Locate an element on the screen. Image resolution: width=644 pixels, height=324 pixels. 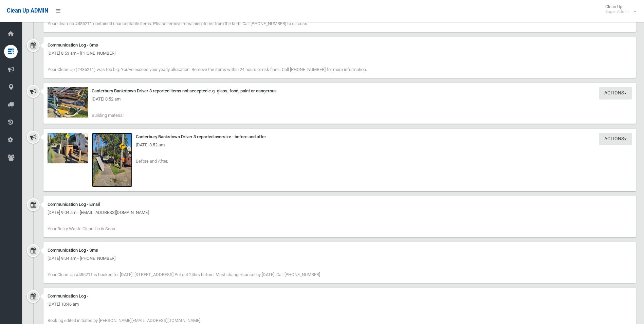
div: Communication Log - Email is located at coordinates (339, 205).